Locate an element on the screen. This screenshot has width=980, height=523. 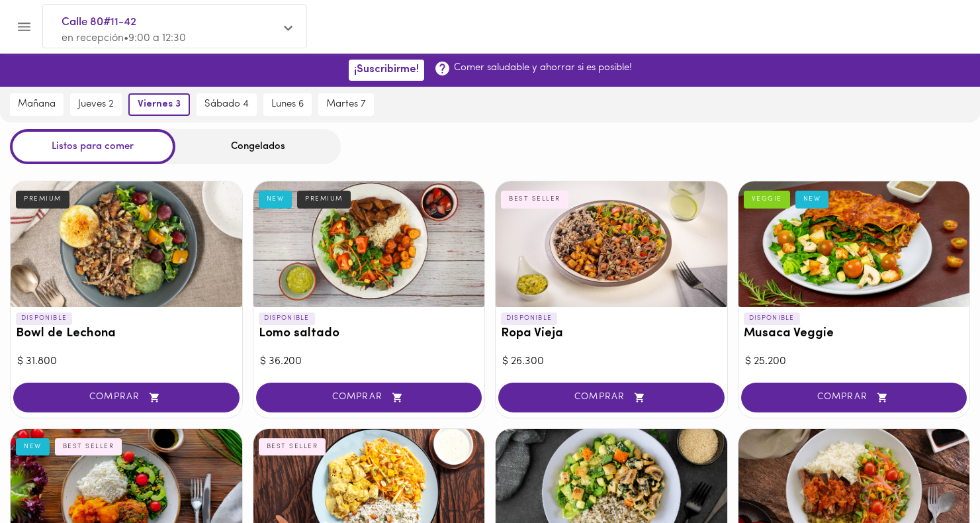
button: mañana is located at coordinates (36, 105).